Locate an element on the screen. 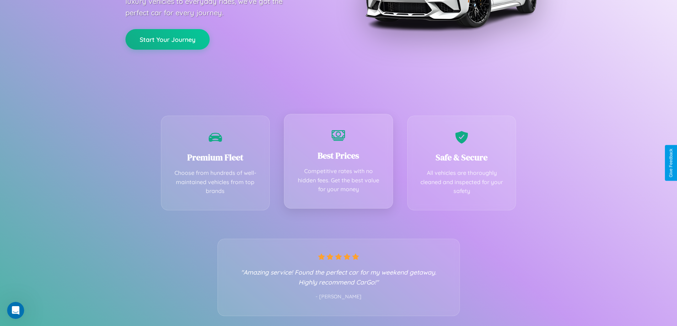 Image resolution: width=677 pixels, height=326 pixels. p: All vehicles are thoroughly cleaned and inspected for your safety is located at coordinates (461, 182).